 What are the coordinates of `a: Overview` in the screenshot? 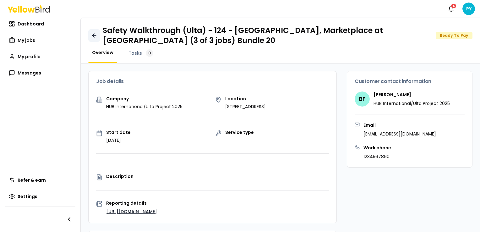 It's located at (103, 52).